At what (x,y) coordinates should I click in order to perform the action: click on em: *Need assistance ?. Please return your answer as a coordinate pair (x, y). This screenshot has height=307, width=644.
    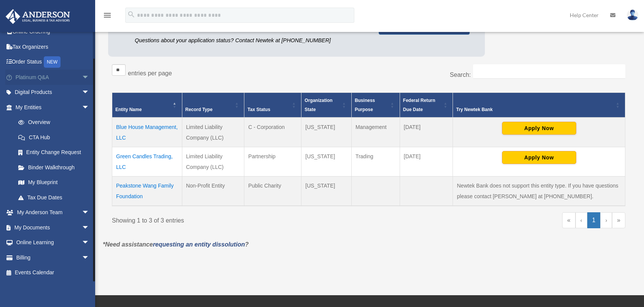
    Looking at the image, I should click on (175, 245).